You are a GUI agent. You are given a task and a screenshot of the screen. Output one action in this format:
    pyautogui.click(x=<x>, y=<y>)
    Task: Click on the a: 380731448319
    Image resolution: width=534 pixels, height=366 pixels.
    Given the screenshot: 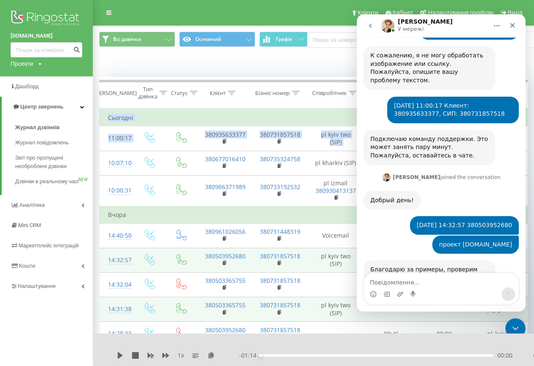 What is the action you would take?
    pyautogui.click(x=280, y=231)
    